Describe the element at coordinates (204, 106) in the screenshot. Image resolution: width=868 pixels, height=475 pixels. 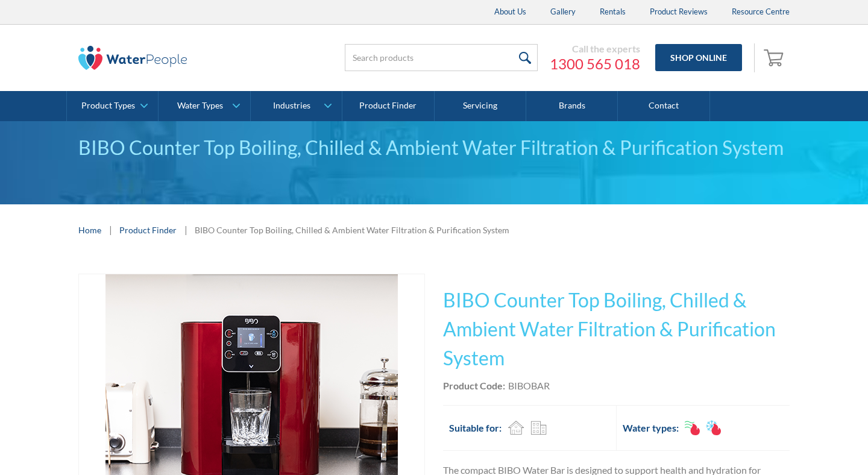
I see `a: Water Types` at that location.